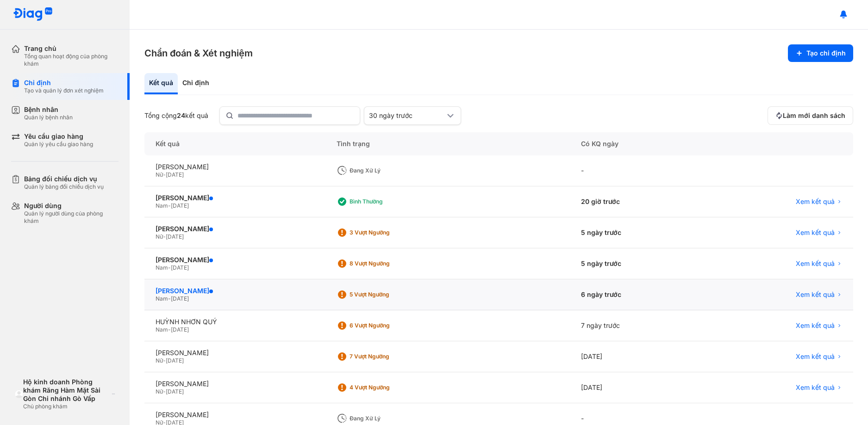  Describe the element at coordinates (386, 357) in the screenshot. I see `div: 7 Vượt ngưỡng` at that location.